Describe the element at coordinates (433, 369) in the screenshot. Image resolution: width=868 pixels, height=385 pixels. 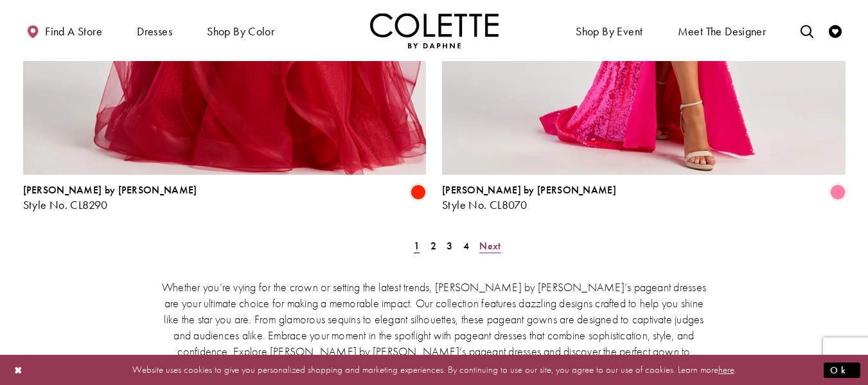
I see `p: Website uses cookies to give you personalized shopping and marketing experiences. By continuing t...` at that location.